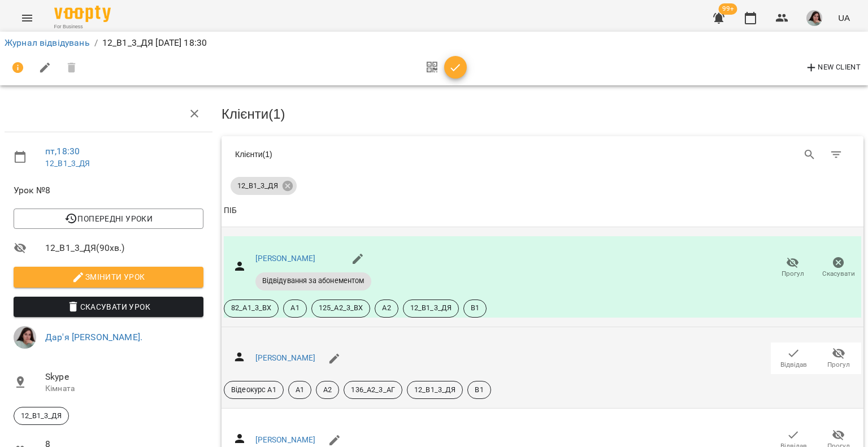  Describe the element at coordinates (230, 210) in the screenshot. I see `div: Sort` at that location.